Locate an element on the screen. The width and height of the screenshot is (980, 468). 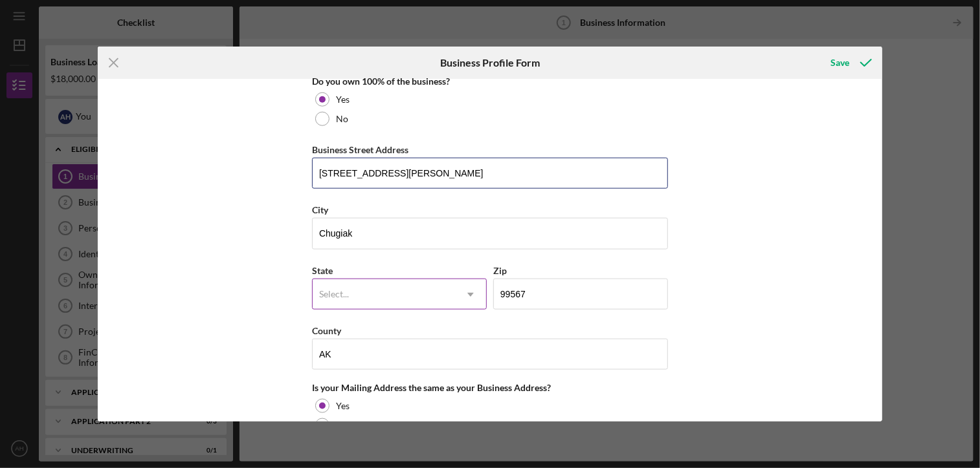
label: Business Street Address is located at coordinates (360, 149).